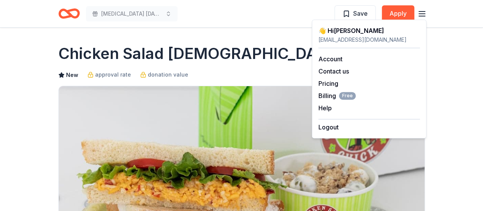 This screenshot has width=483, height=211. I want to click on button: Apply, so click(398, 14).